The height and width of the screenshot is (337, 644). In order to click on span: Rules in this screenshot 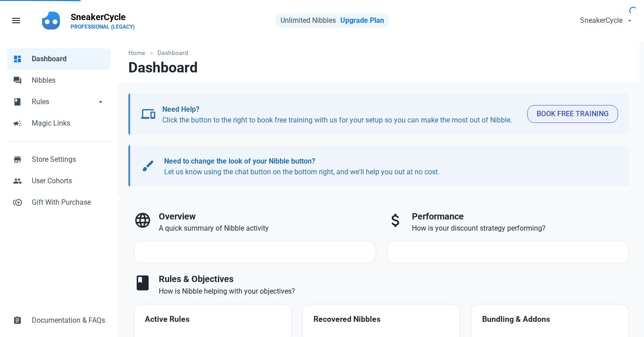, I will do `click(64, 102)`.